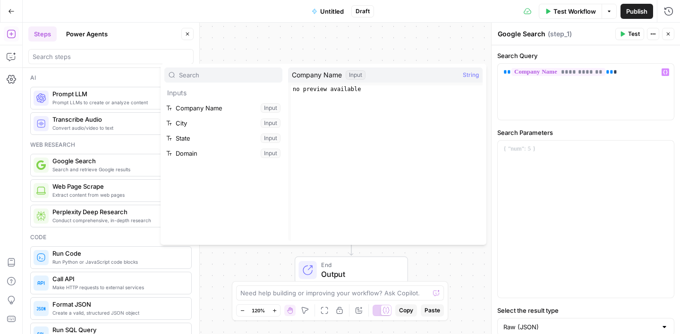 The width and height of the screenshot is (680, 334). What do you see at coordinates (223, 153) in the screenshot?
I see `button: Select variable Domain` at bounding box center [223, 153].